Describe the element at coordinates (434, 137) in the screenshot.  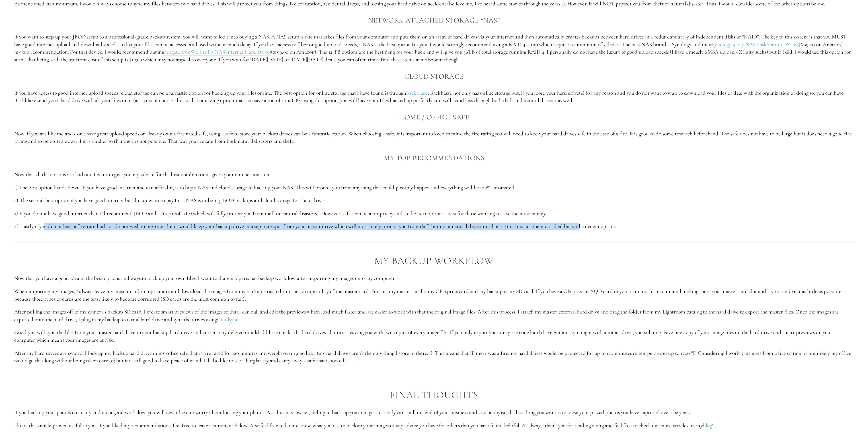
I see `p: Now, if you are like me and don’t have great upload speeds or already own a fire rated safe, usin...` at that location.